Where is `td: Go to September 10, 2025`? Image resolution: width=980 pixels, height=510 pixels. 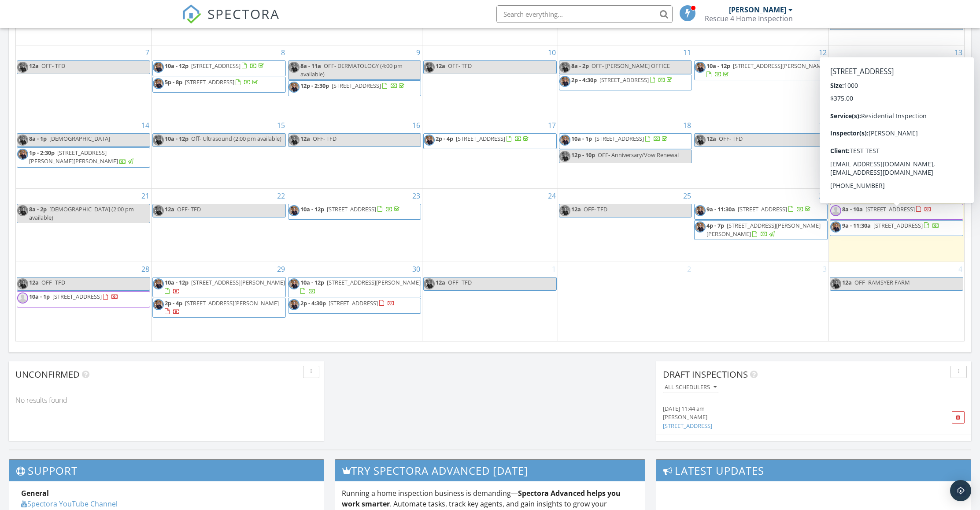
td: Go to September 10, 2025 is located at coordinates (490, 81).